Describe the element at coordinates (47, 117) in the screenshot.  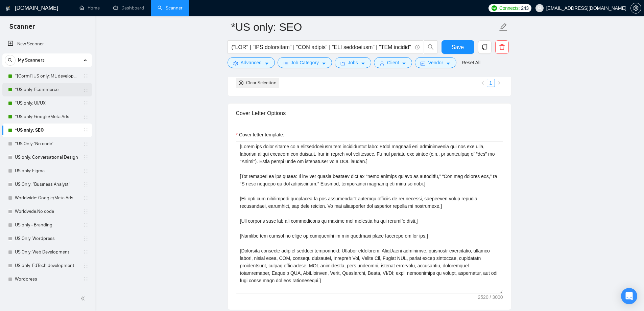
I see `a: *US only: Google/Meta Ads` at that location.